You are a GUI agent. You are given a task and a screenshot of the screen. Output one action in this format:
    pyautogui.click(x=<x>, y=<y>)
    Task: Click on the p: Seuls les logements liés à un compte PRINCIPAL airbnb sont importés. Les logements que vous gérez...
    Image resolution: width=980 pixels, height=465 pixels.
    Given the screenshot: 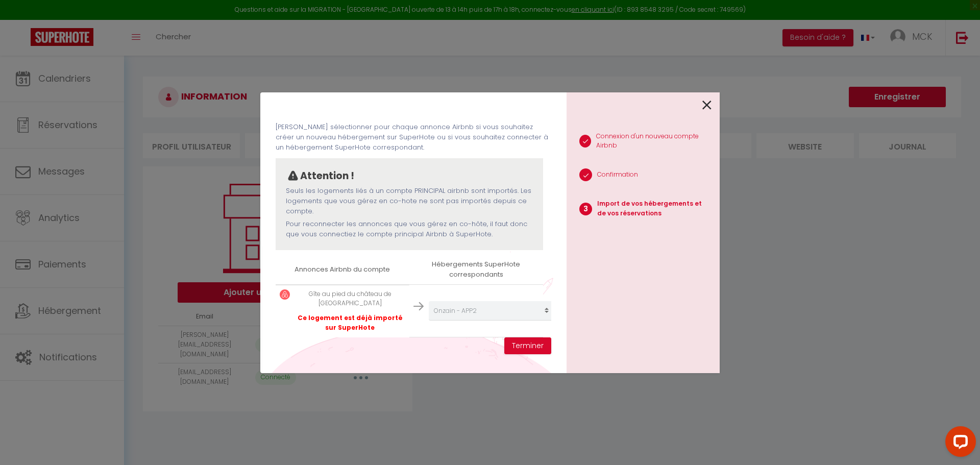 What is the action you would take?
    pyautogui.click(x=410, y=201)
    